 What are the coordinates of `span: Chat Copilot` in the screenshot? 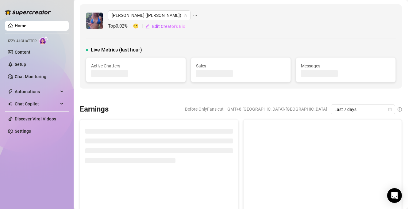 It's located at (37, 104).